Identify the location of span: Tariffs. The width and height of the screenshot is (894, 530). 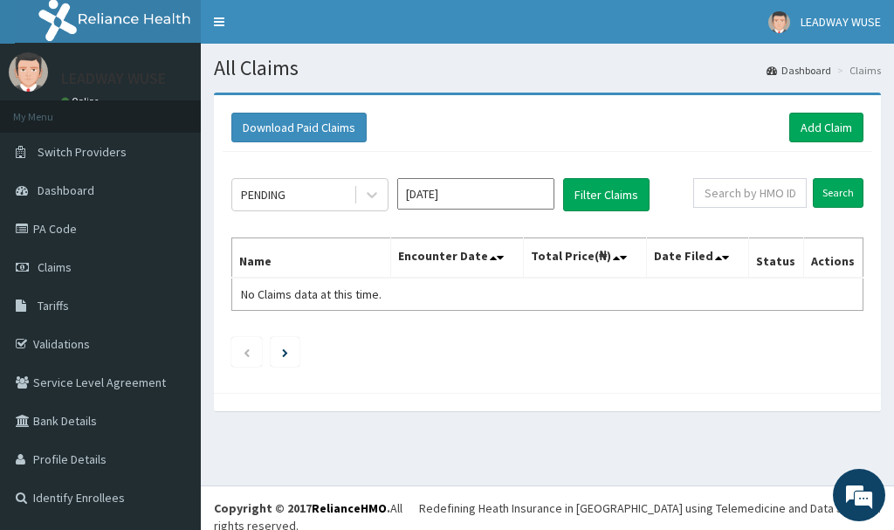
(53, 306).